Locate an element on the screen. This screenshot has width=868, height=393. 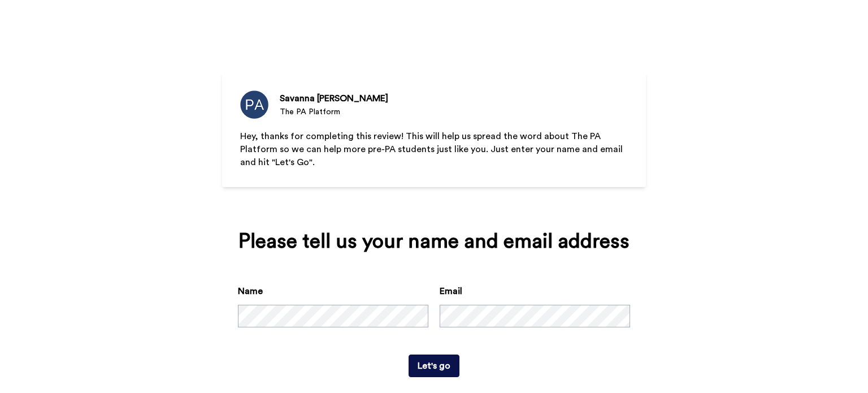
span: Hey, thanks for completing this review! This will help us spread the word about The PA Platform s... is located at coordinates (432, 149).